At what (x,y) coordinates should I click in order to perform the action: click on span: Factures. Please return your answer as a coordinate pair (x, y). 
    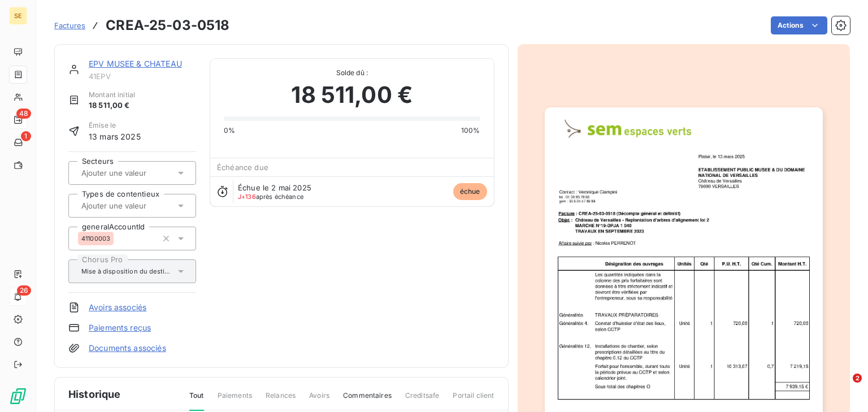
    Looking at the image, I should click on (69, 26).